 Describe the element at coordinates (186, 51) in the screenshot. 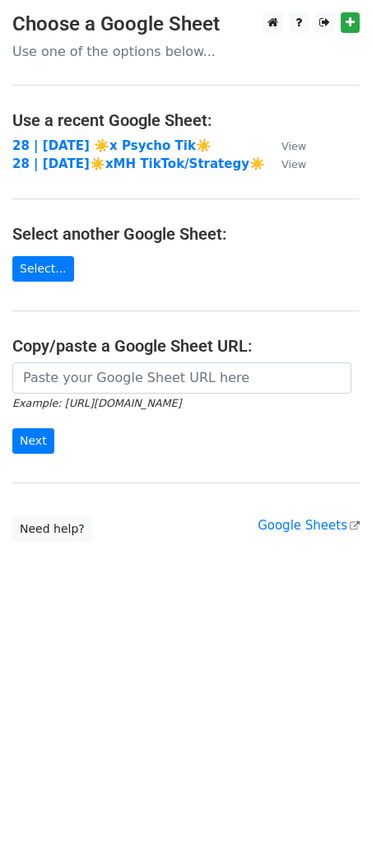

I see `p: Use one of the options below...` at that location.